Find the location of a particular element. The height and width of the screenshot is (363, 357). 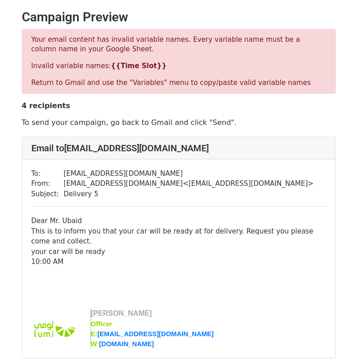

td: To: is located at coordinates (47, 174).